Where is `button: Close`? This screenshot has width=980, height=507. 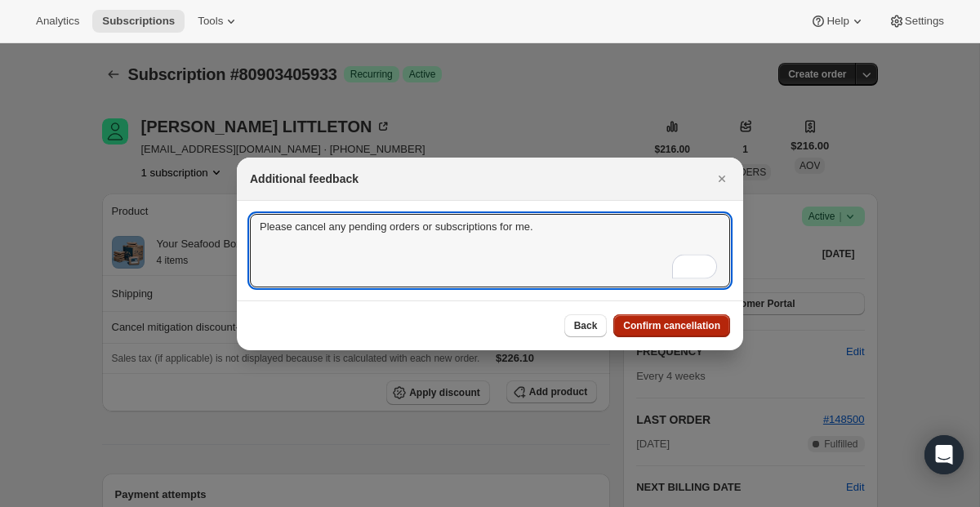
button: Close is located at coordinates (722, 179).